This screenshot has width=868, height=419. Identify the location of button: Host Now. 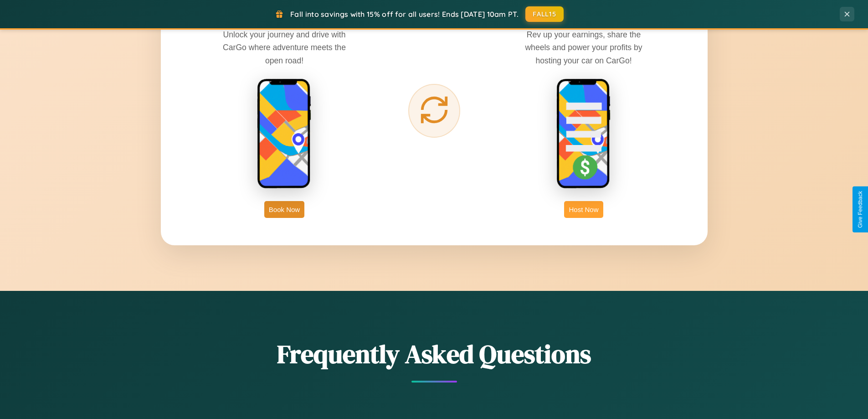
(583, 209).